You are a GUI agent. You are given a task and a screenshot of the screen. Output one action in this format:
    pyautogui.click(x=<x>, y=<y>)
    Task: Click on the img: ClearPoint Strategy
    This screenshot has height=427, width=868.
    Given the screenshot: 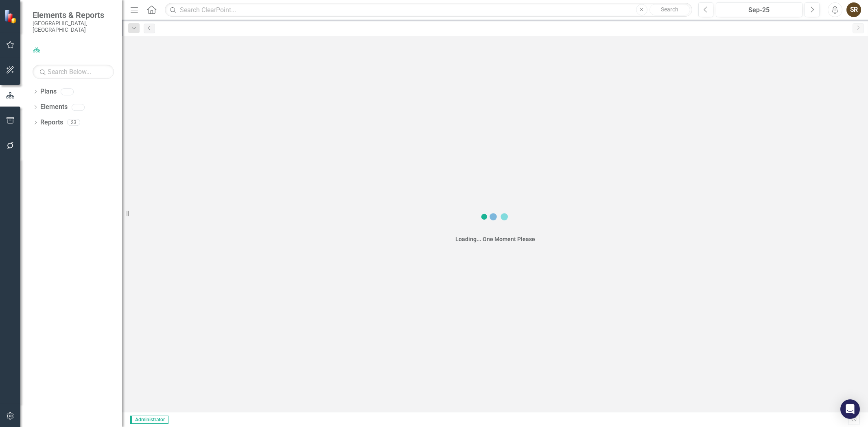 What is the action you would take?
    pyautogui.click(x=11, y=16)
    